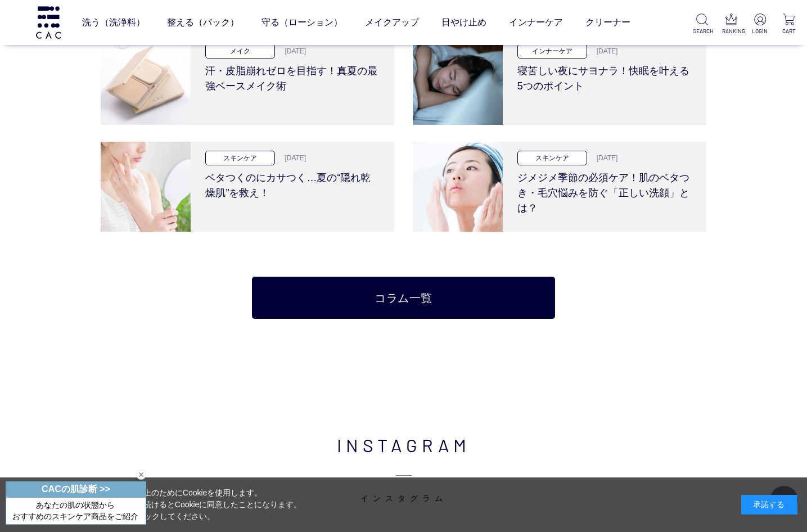 The height and width of the screenshot is (532, 807). What do you see at coordinates (608, 23) in the screenshot?
I see `a: クリーナー` at bounding box center [608, 23].